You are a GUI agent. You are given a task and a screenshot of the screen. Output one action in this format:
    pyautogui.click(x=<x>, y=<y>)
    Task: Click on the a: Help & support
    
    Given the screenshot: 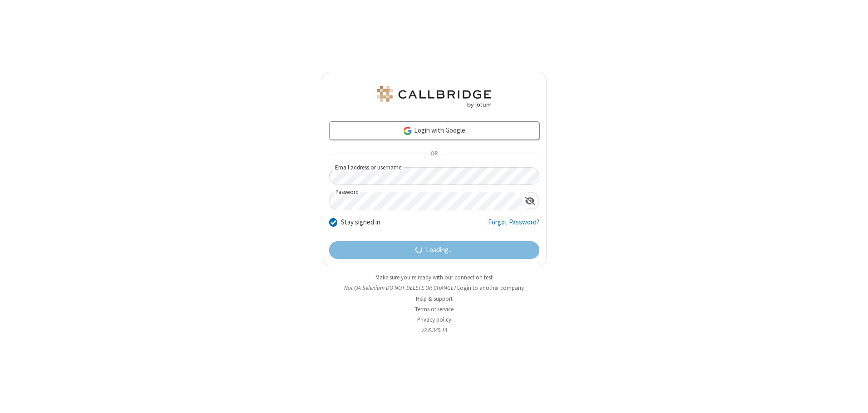 What is the action you would take?
    pyautogui.click(x=434, y=299)
    